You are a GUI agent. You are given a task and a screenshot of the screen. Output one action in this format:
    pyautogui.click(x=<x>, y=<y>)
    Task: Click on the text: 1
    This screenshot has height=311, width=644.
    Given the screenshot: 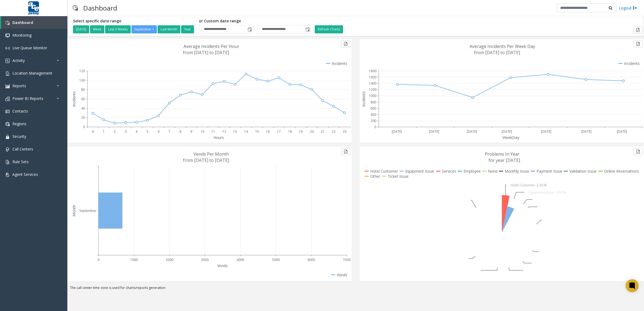 What is the action you would take?
    pyautogui.click(x=104, y=131)
    